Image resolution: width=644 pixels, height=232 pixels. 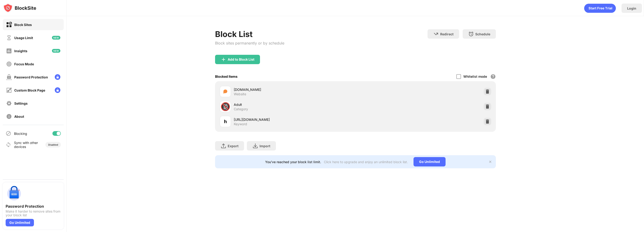 I want to click on img: blocking-icon.svg, so click(x=8, y=133).